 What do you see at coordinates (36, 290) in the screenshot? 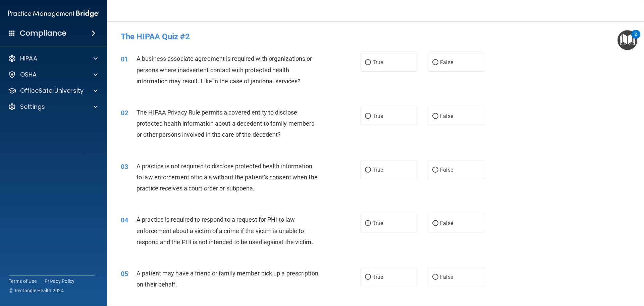
I see `span: Ⓒ Rectangle Health 2024` at bounding box center [36, 290].